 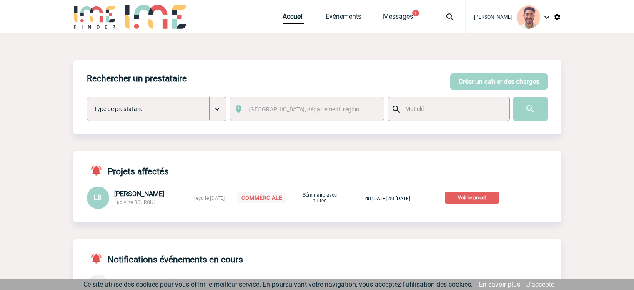 What do you see at coordinates (147, 281) in the screenshot?
I see `span: Ludivine BOURQUI (6)` at bounding box center [147, 281].